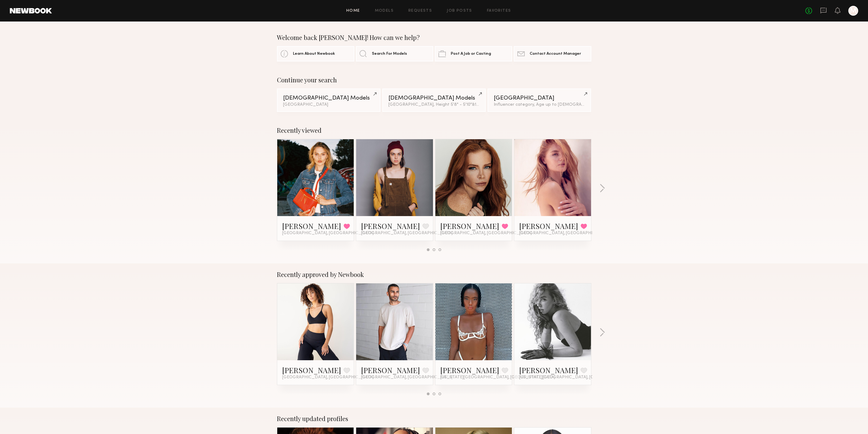 The image size is (868, 434). Describe the element at coordinates (555, 54) in the screenshot. I see `span: Contact Account Manager` at that location.